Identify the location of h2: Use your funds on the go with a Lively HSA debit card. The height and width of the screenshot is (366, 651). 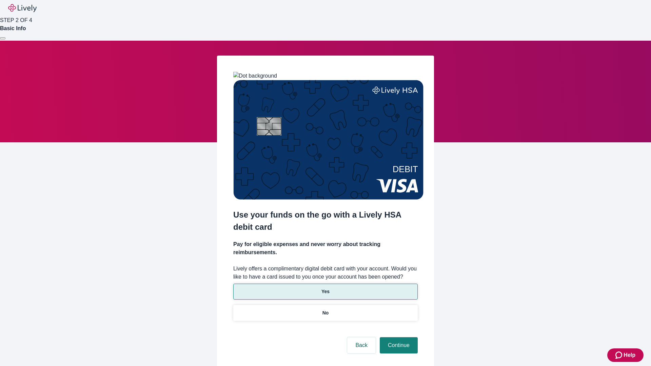
(325, 221).